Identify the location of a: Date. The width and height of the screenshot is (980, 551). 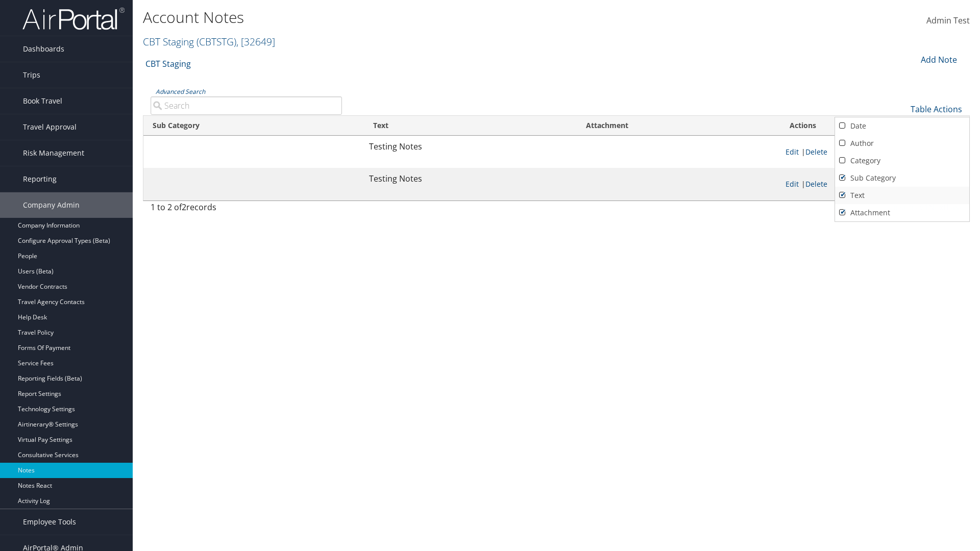
(901, 126).